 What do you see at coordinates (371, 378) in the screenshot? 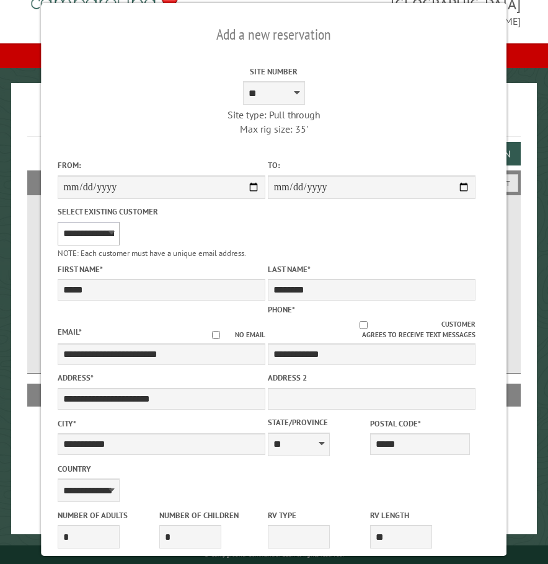
I see `label: Address 2` at bounding box center [371, 378].